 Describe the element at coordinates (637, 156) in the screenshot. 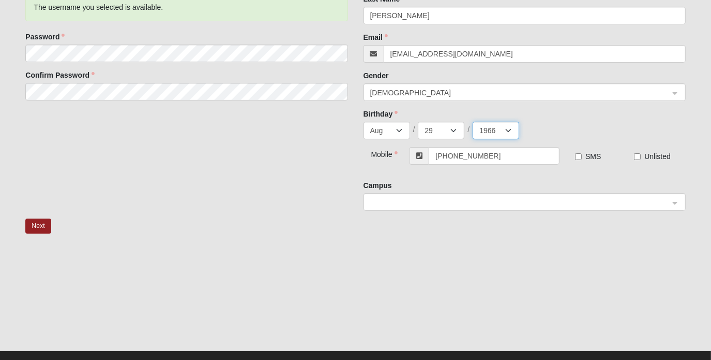

I see `input: Unlisted` at that location.